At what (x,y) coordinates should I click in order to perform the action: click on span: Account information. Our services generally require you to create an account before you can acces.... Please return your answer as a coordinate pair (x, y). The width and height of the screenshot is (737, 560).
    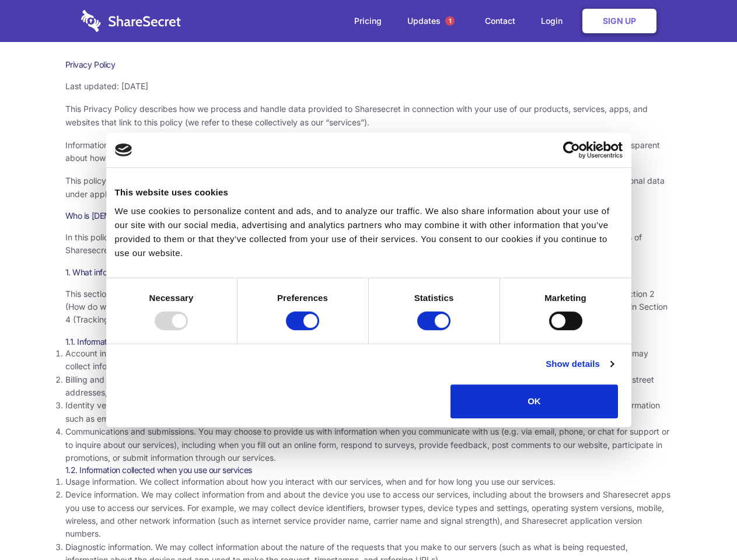
    Looking at the image, I should click on (357, 360).